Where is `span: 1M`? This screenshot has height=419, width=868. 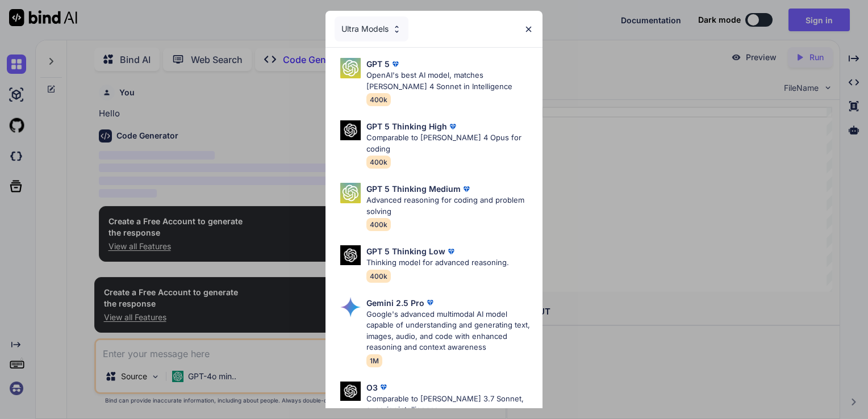
span: 1M is located at coordinates (374, 360).